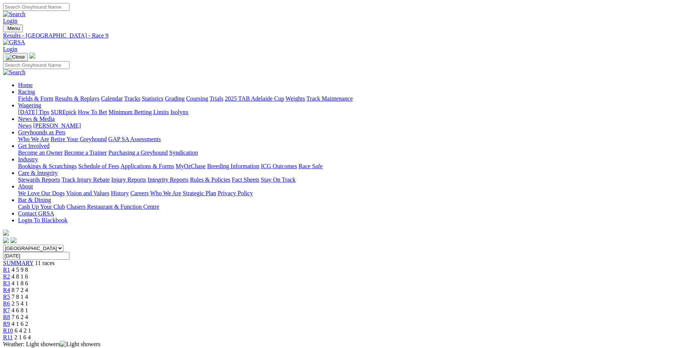  What do you see at coordinates (210, 179) in the screenshot?
I see `a: Rules & Policies` at bounding box center [210, 179].